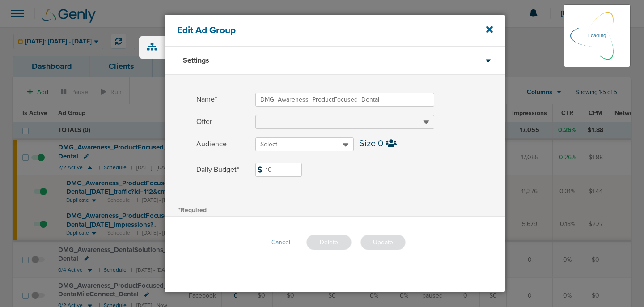 The width and height of the screenshot is (644, 307). Describe the element at coordinates (223, 169) in the screenshot. I see `span: Daily Budget*` at that location.